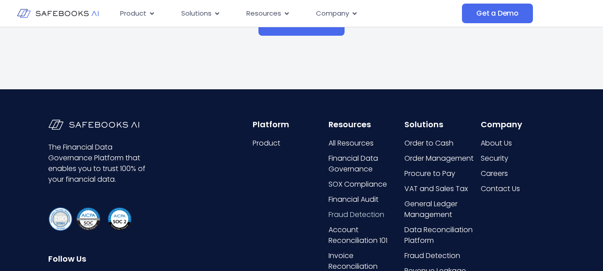 The height and width of the screenshot is (271, 603). What do you see at coordinates (441, 209) in the screenshot?
I see `a: General Ledger Management` at bounding box center [441, 209].